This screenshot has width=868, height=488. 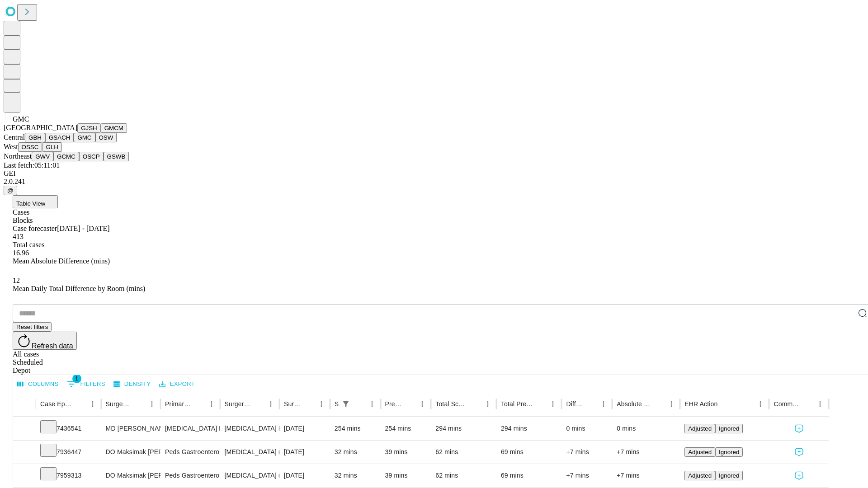 I want to click on div: 69 mins, so click(x=529, y=476).